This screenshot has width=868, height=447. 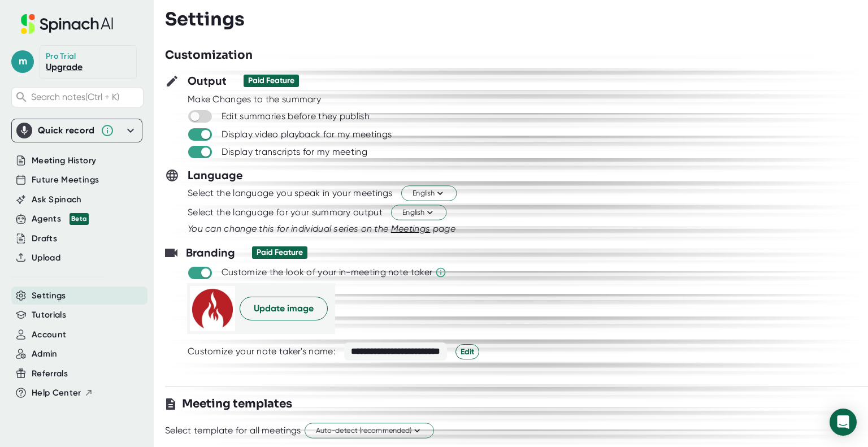 What do you see at coordinates (50, 374) in the screenshot?
I see `button: Referrals` at bounding box center [50, 374].